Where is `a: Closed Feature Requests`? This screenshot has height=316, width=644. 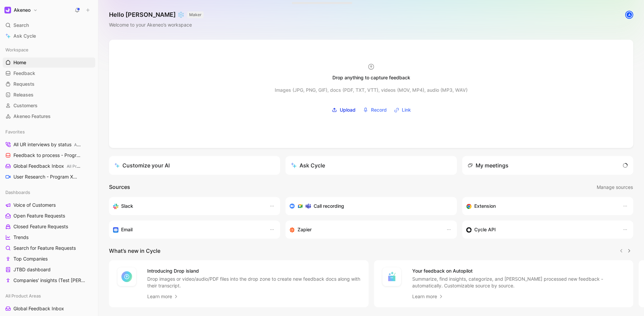 a: Closed Feature Requests is located at coordinates (49, 226).